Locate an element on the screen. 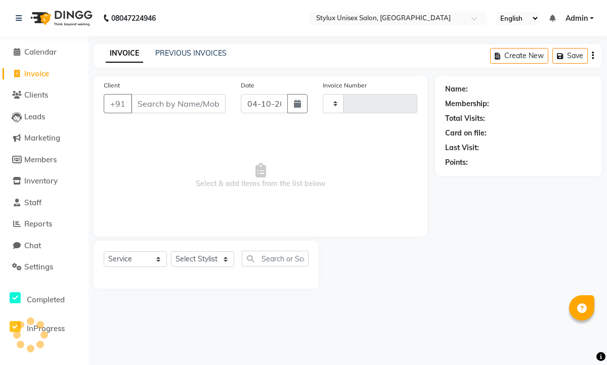 Image resolution: width=607 pixels, height=365 pixels. img: logo is located at coordinates (60, 18).